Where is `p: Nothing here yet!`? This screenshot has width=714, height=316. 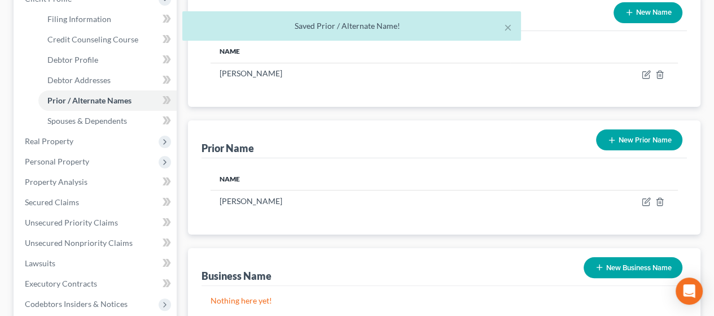
p: Nothing here yet! is located at coordinates (444, 300).